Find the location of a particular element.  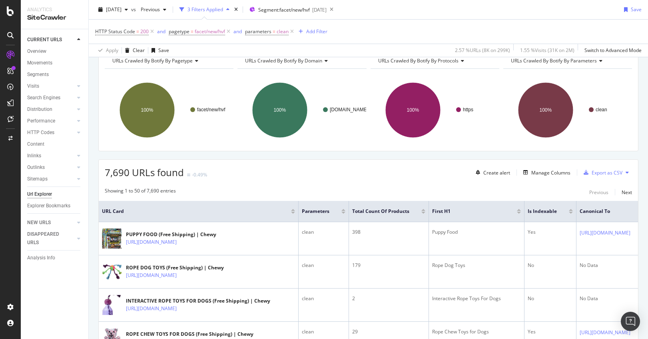

a: Outlinks is located at coordinates (51, 167).